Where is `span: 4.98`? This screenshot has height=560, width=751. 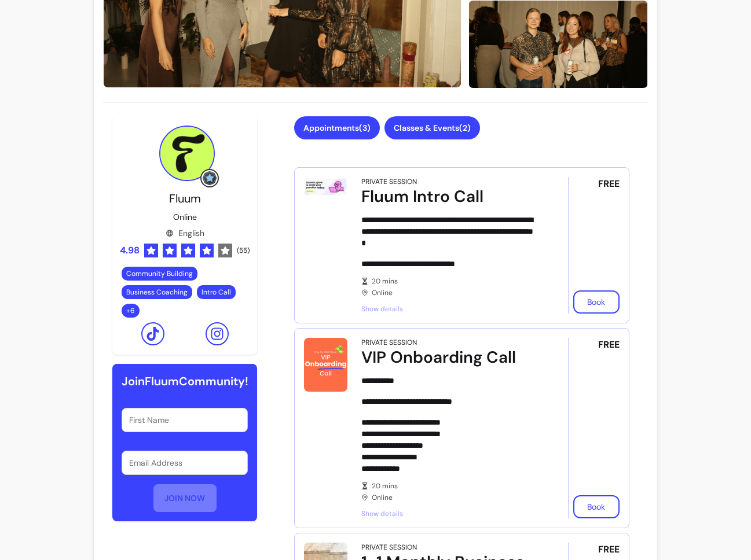 span: 4.98 is located at coordinates (129, 251).